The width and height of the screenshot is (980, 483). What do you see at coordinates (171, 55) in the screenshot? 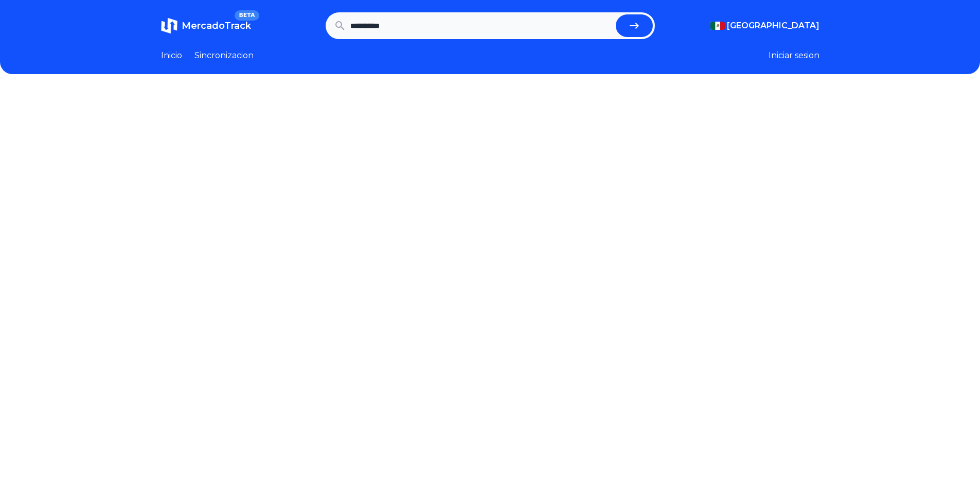
I see `a: Inicio` at bounding box center [171, 55].